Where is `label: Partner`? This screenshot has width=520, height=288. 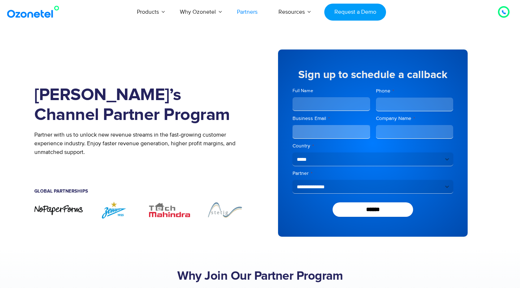
label: Partner is located at coordinates (373, 173).